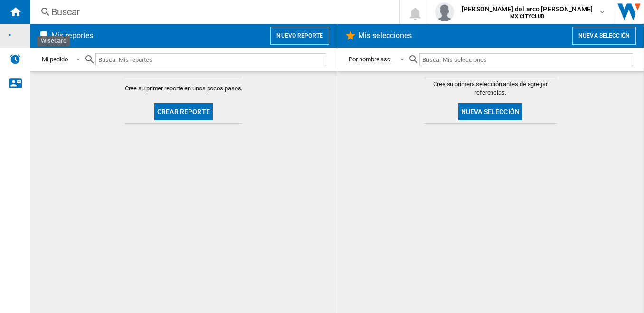 The height and width of the screenshot is (313, 644). I want to click on span: Cree su primer reporte en unos pocos pasos., so click(184, 89).